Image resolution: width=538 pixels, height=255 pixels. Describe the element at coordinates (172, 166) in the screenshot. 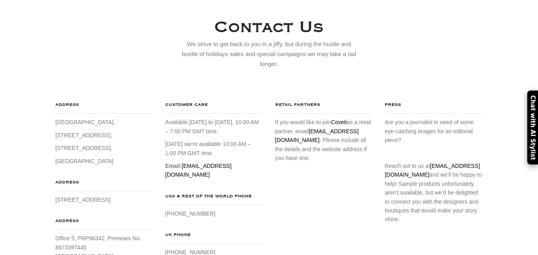

I see `strong: Email` at that location.